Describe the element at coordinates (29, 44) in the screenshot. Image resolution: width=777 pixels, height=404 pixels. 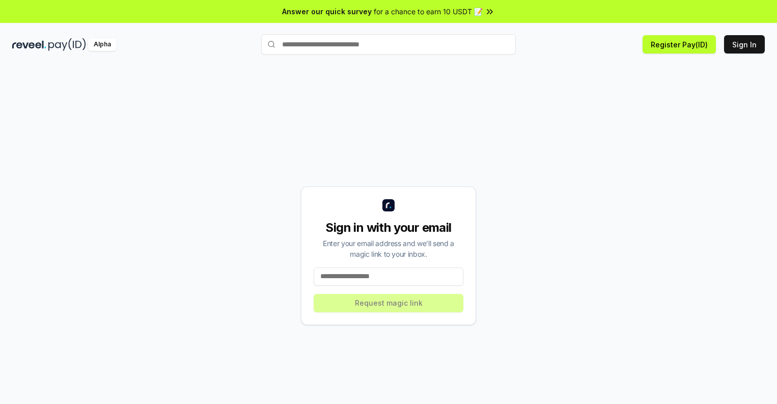
I see `img: reveel_dark` at that location.